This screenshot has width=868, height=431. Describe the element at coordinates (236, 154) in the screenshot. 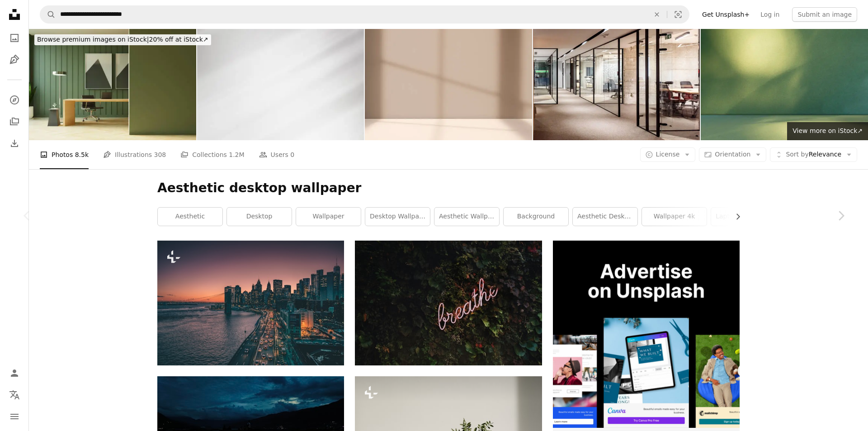

I see `span: 1.2M` at that location.